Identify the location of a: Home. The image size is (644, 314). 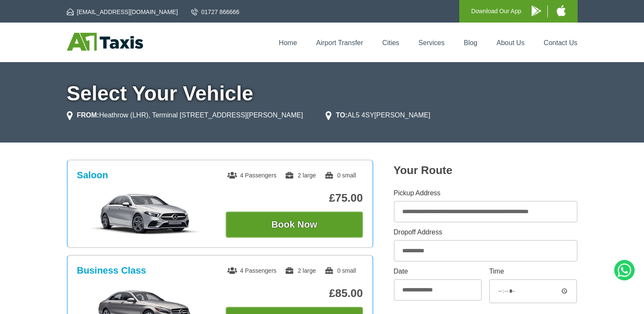
(288, 43).